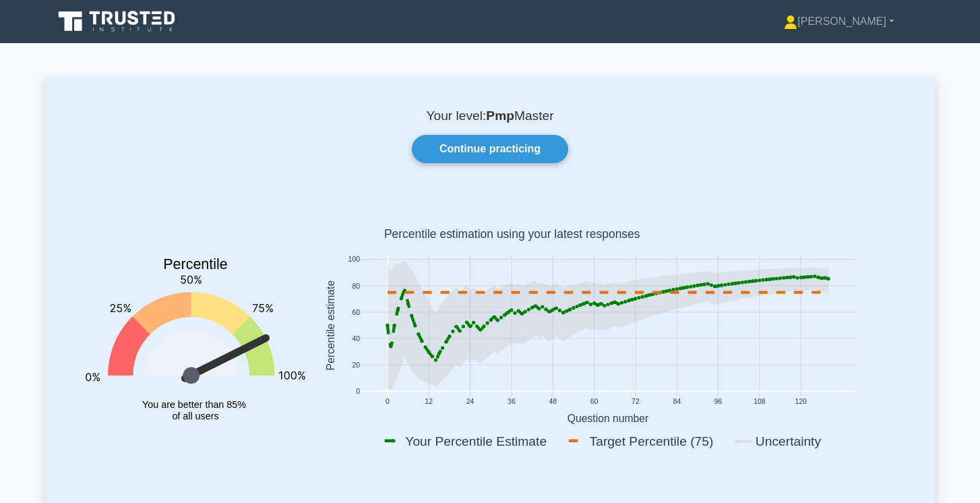  I want to click on b: Pmp, so click(500, 115).